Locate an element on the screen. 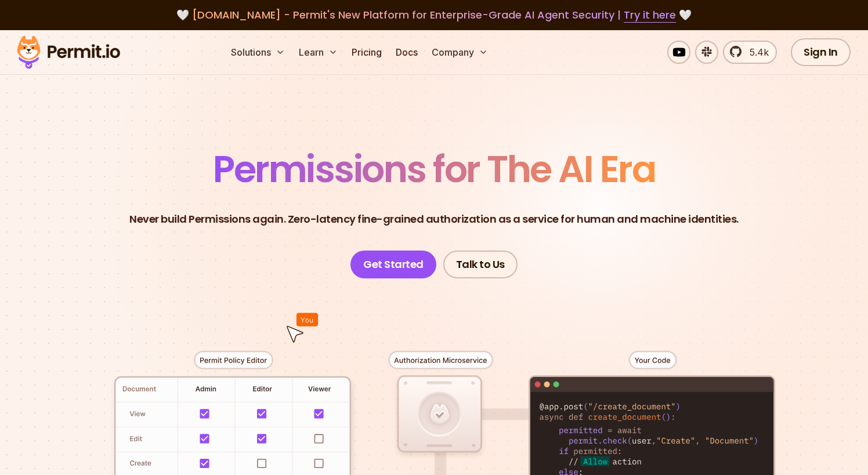 The width and height of the screenshot is (868, 475). button: Learn is located at coordinates (318, 52).